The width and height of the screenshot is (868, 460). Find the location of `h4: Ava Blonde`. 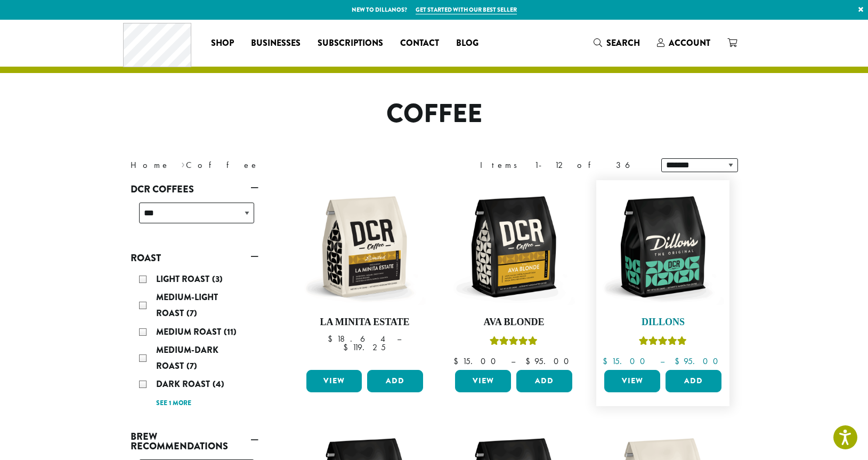

h4: Ava Blonde is located at coordinates (514, 323).